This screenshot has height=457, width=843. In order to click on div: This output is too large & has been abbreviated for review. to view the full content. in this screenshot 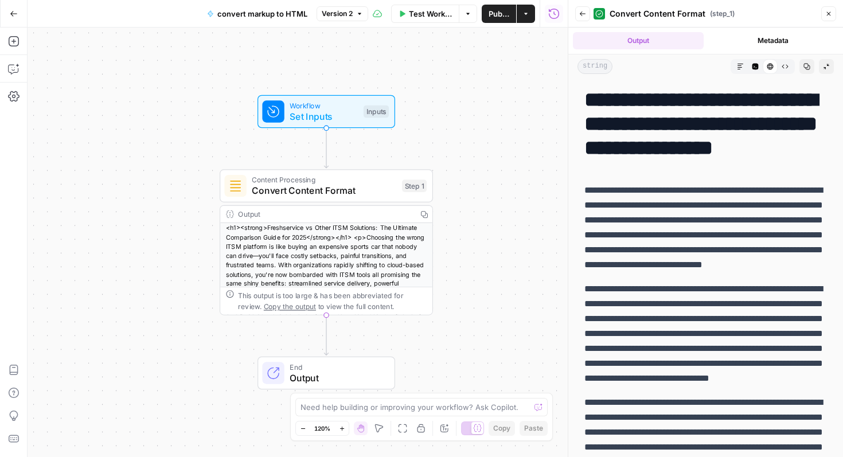, I will do `click(332, 300)`.